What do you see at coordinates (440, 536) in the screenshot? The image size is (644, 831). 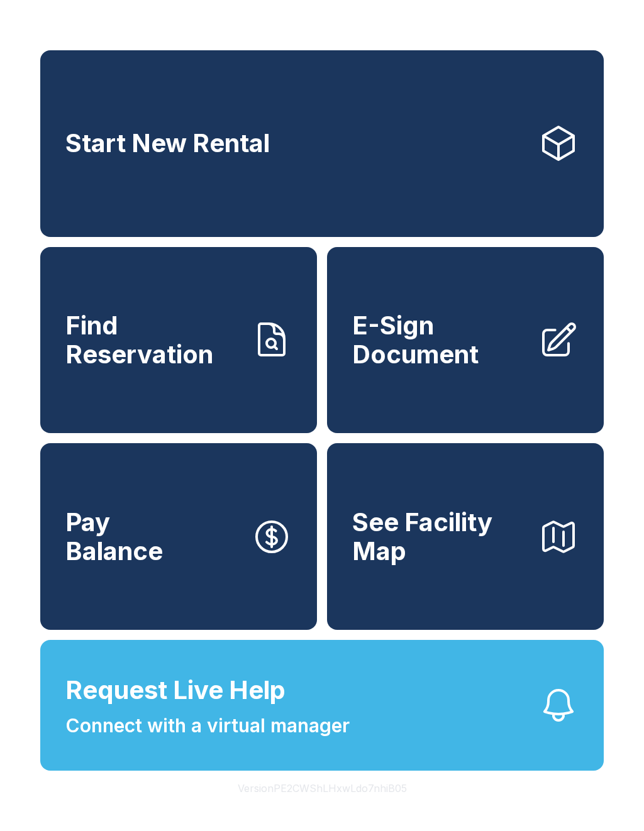 I see `span: See Facility Map` at bounding box center [440, 536].